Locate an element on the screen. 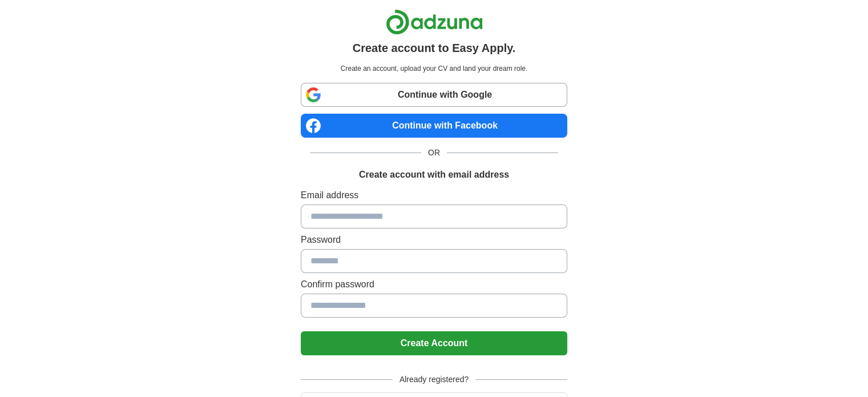 The width and height of the screenshot is (868, 397). a: Continue with Facebook is located at coordinates (434, 125).